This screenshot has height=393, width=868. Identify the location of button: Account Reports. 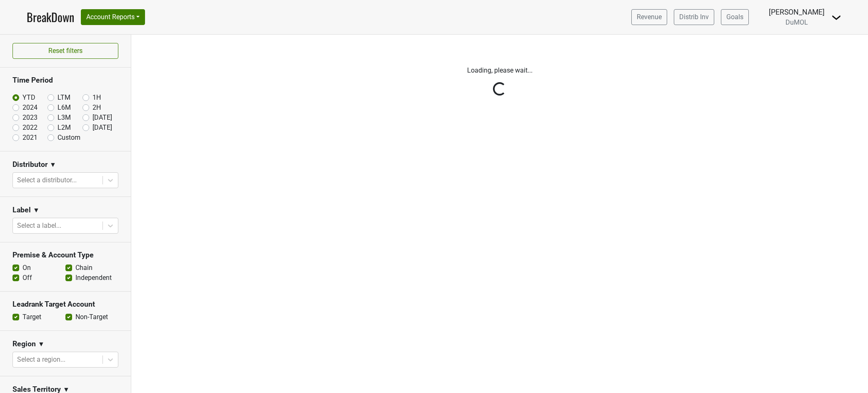
(113, 17).